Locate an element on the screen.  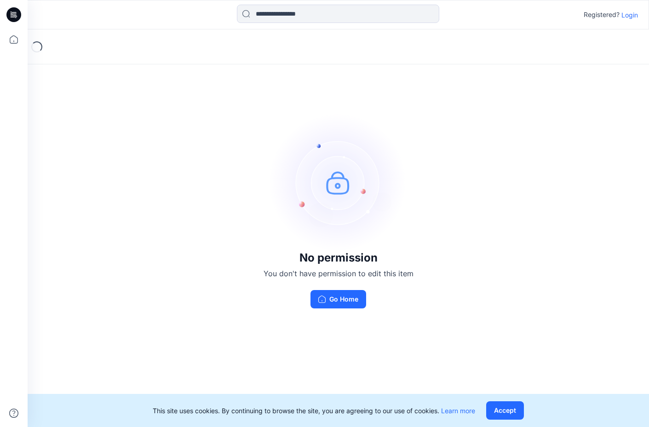
p: Login is located at coordinates (630, 15).